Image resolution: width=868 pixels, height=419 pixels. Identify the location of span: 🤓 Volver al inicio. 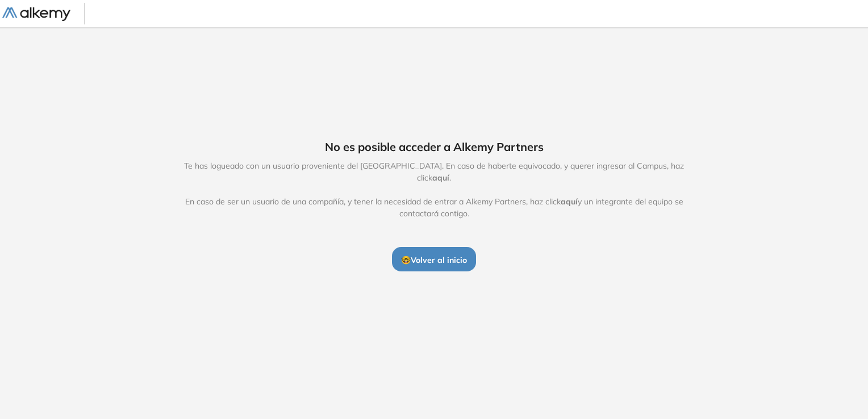
(434, 260).